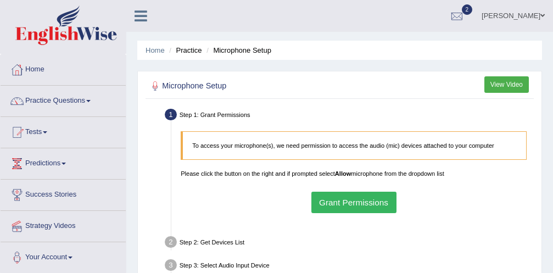 The image size is (553, 273). I want to click on p: Please click the button on the right and if prompted select microphone from the dropdown list, so click(354, 173).